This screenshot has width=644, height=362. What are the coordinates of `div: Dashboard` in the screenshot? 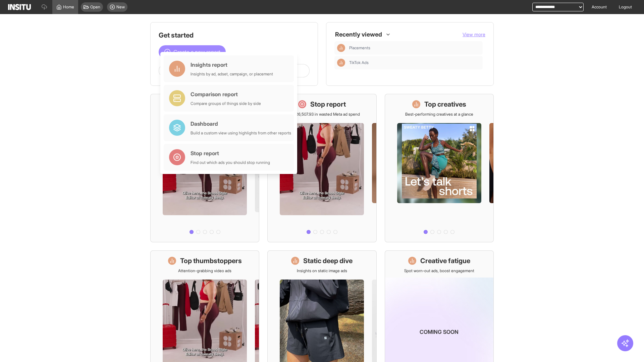 It's located at (241, 124).